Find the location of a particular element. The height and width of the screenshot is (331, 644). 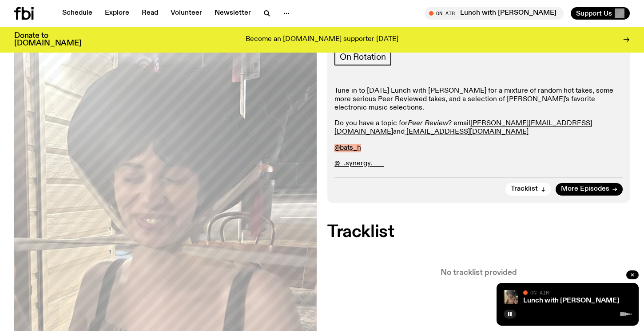

p: Do you have a topic for ? email and is located at coordinates (478, 128).